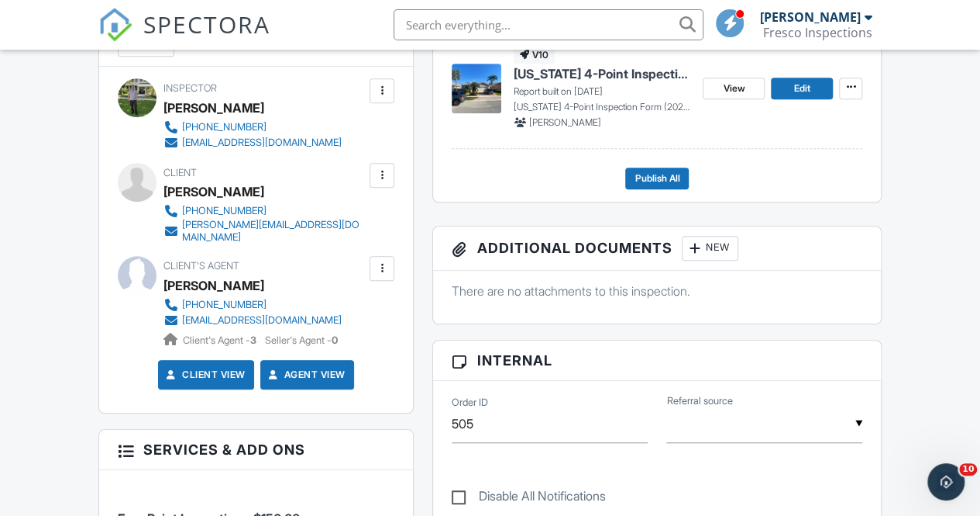 This screenshot has height=516, width=980. What do you see at coordinates (206, 24) in the screenshot?
I see `span: SPECTORA` at bounding box center [206, 24].